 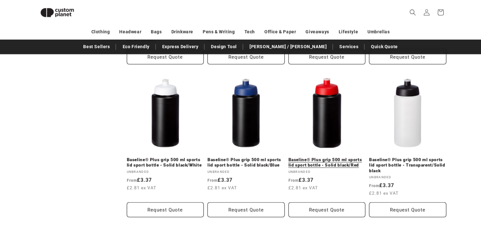 I want to click on a: Baseline® Plus grip 500 ml sports lid sport bottle - Solid black/Blue, so click(x=246, y=162).